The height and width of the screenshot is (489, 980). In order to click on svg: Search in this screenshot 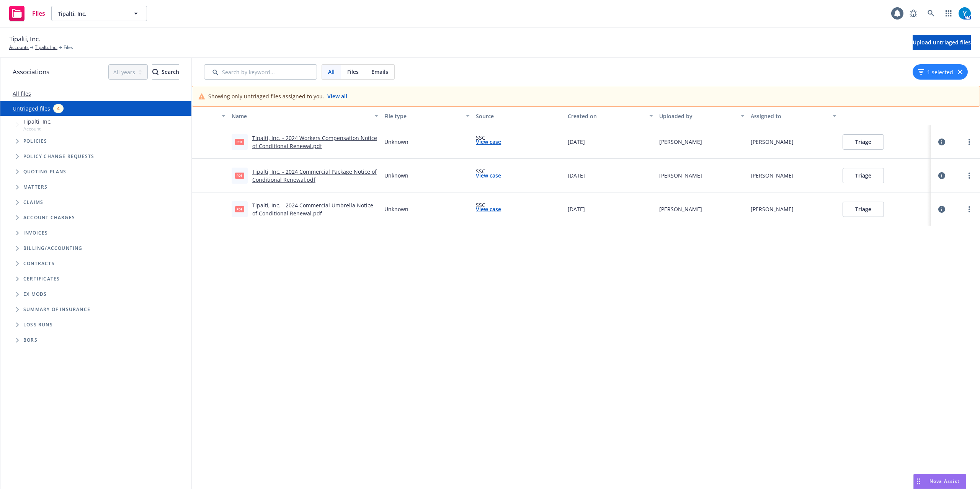, I will do `click(155, 72)`.